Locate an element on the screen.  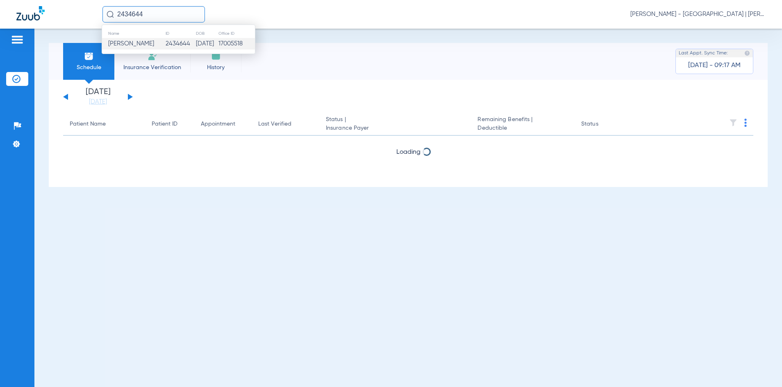
span: Insurance Payer is located at coordinates (395, 128).